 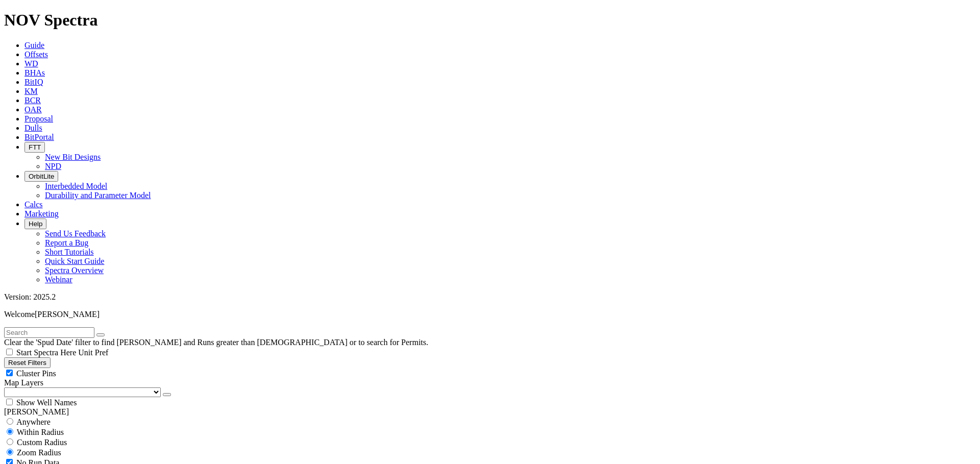 What do you see at coordinates (36, 54) in the screenshot?
I see `span: Offsets` at bounding box center [36, 54].